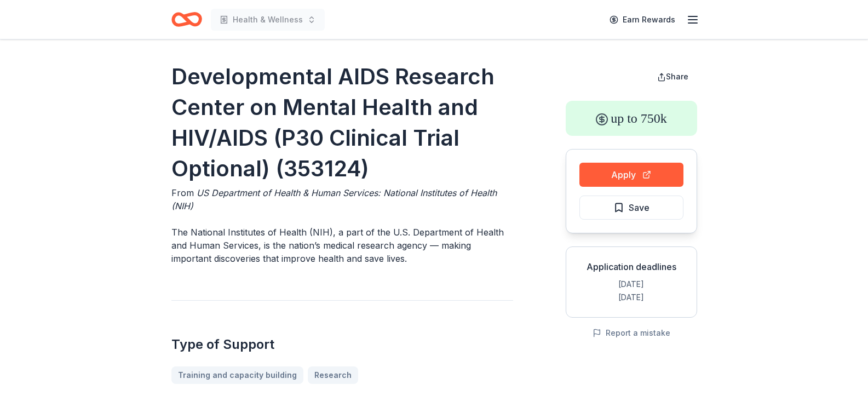  Describe the element at coordinates (632, 118) in the screenshot. I see `div: up to 750k` at that location.